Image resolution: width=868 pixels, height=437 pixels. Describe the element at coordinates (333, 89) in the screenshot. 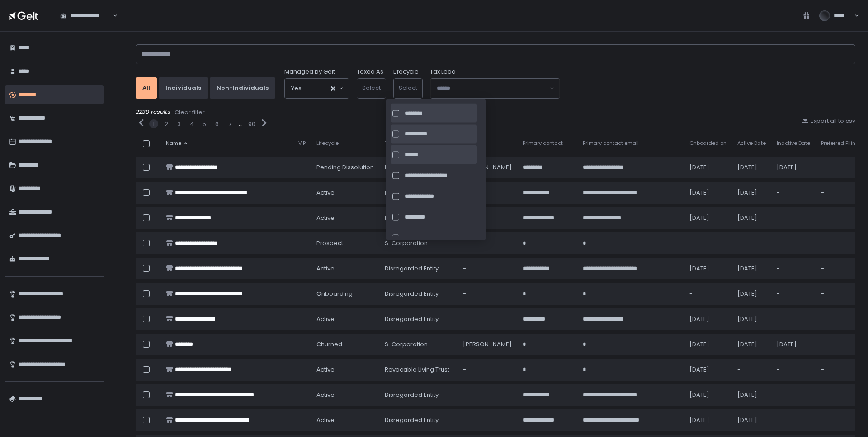

I see `button: Clear Selected` at that location.